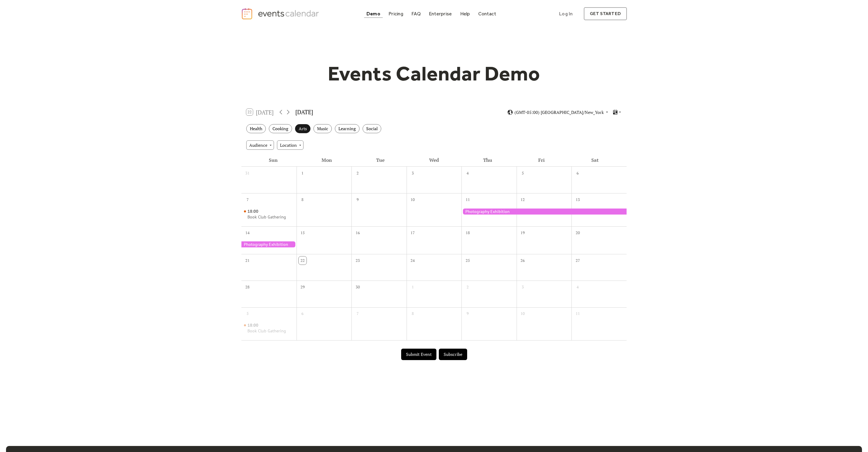 The height and width of the screenshot is (452, 868). What do you see at coordinates (487, 14) in the screenshot?
I see `a: Contact` at bounding box center [487, 14].